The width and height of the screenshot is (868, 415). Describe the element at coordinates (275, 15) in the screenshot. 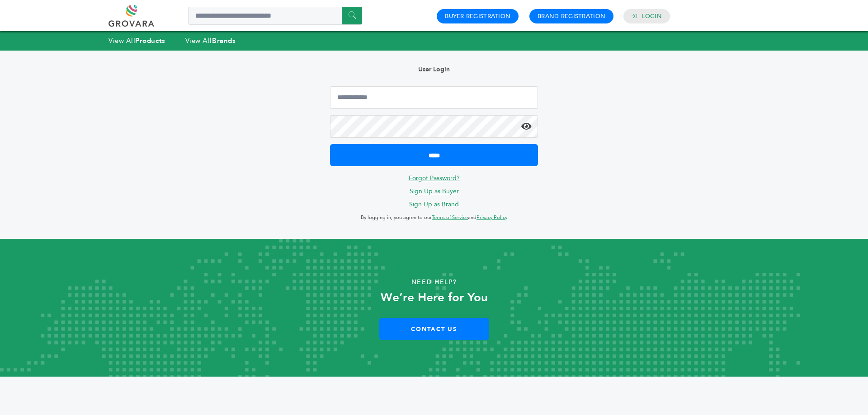

I see `input: Search a product or brand...` at that location.